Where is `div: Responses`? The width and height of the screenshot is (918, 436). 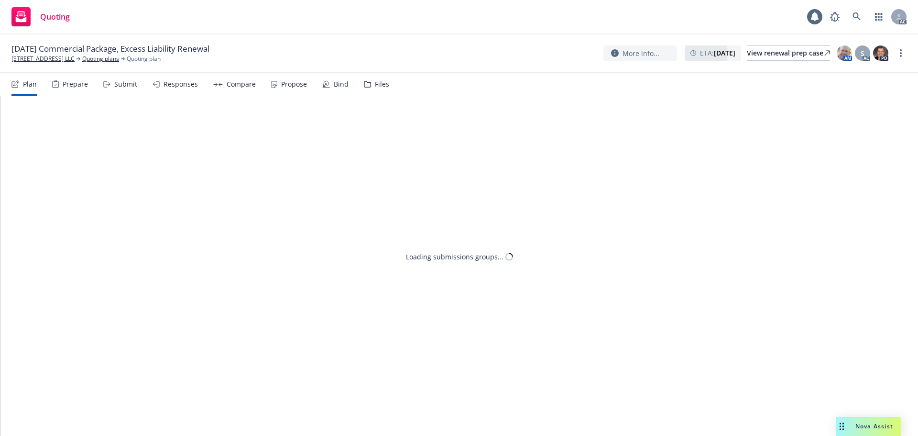
div: Responses is located at coordinates (181, 84).